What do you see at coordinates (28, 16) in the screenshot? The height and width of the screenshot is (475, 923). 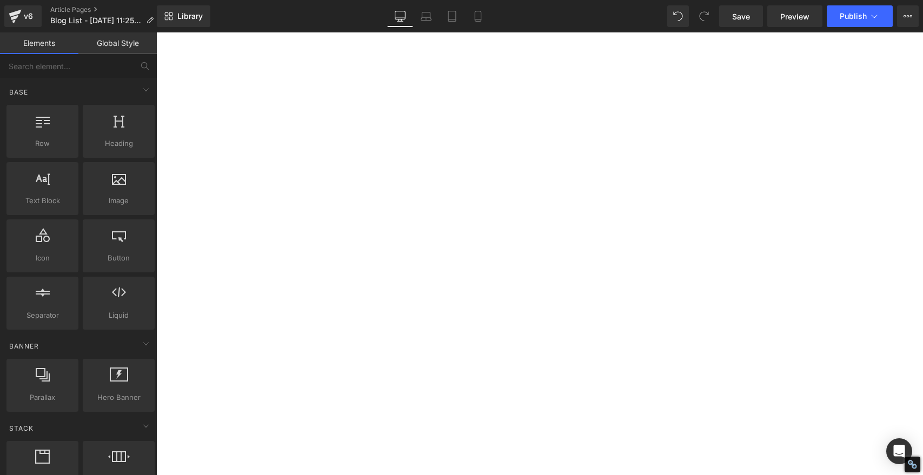 I see `div: v6` at bounding box center [28, 16].